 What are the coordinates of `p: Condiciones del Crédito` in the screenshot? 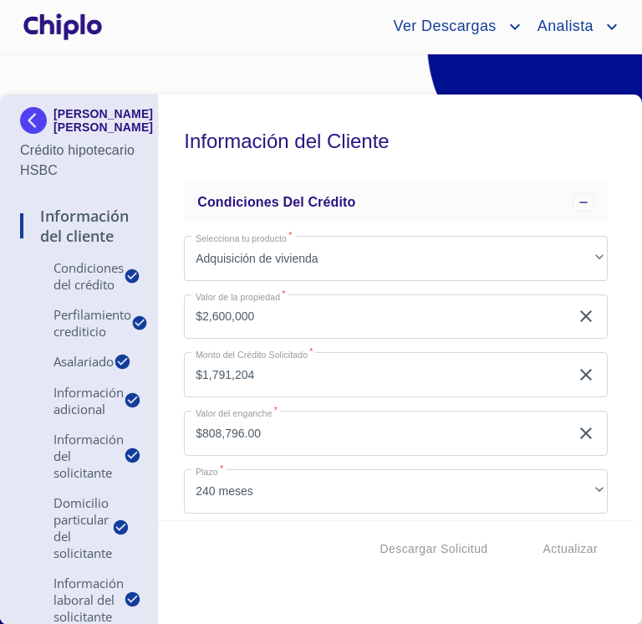 It's located at (72, 276).